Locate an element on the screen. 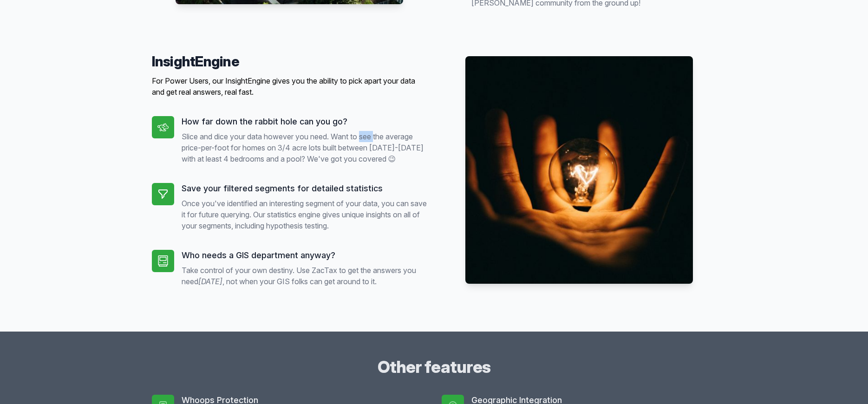  p: Once you've identified an interesting segment of your data, you can save it for future querying. ... is located at coordinates (304, 214).